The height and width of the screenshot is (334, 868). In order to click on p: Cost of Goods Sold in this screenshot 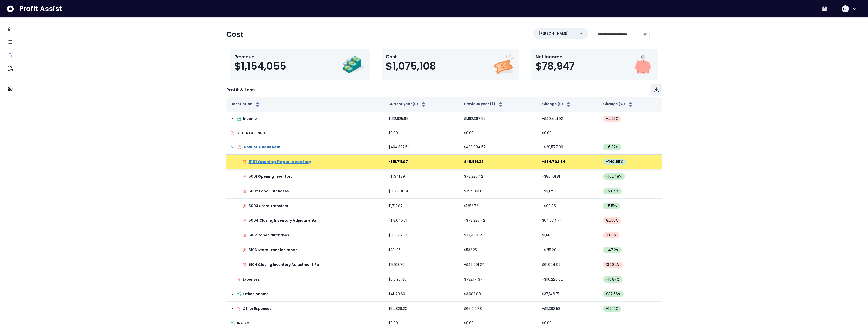, I will do `click(262, 147)`.